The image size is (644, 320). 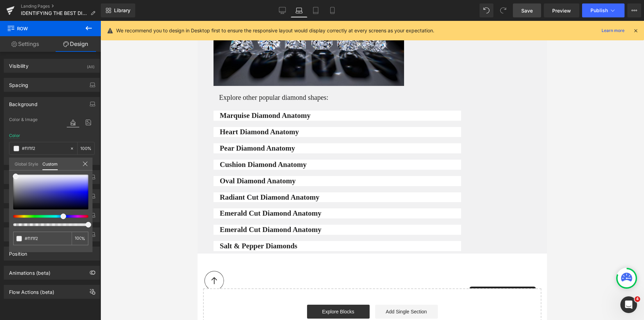 What do you see at coordinates (561, 11) in the screenshot?
I see `span: Preview` at bounding box center [561, 11].